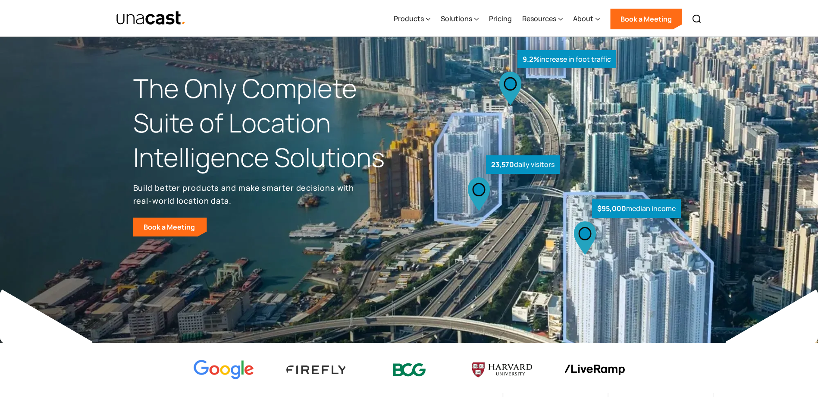 This screenshot has height=397, width=818. What do you see at coordinates (500, 19) in the screenshot?
I see `a: Pricing` at bounding box center [500, 19].